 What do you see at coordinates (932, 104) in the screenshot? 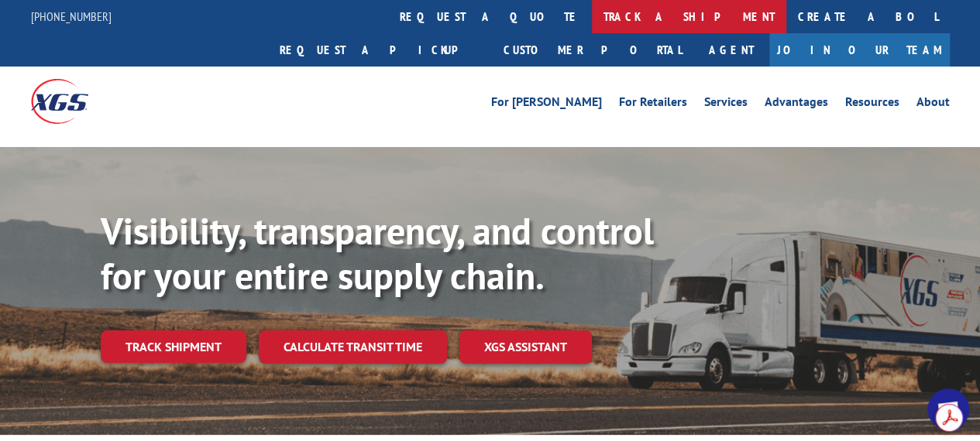
I see `a: About` at bounding box center [932, 104].